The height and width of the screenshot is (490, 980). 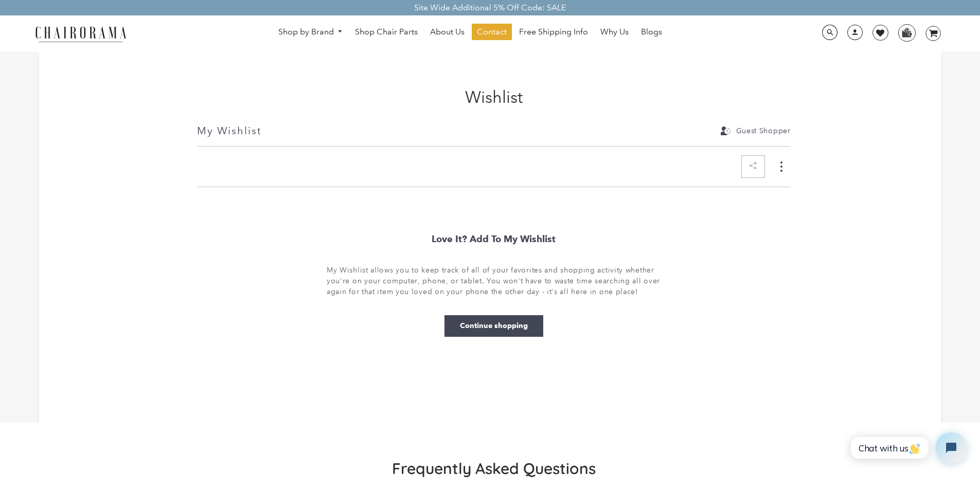 I want to click on span: Chat with us, so click(x=47, y=24).